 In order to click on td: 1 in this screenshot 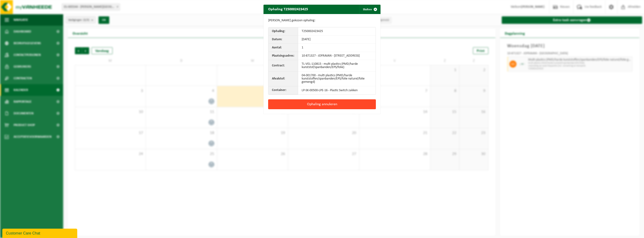, I will do `click(337, 47)`.